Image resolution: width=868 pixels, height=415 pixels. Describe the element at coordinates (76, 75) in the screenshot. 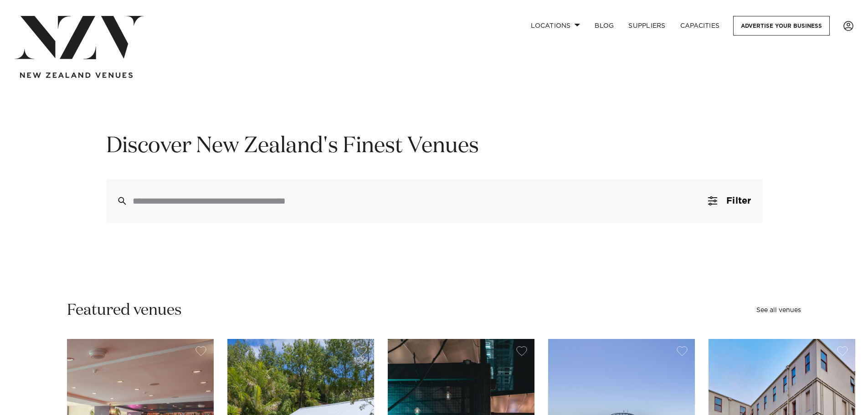

I see `img: new-zealand-venues-text.png` at that location.